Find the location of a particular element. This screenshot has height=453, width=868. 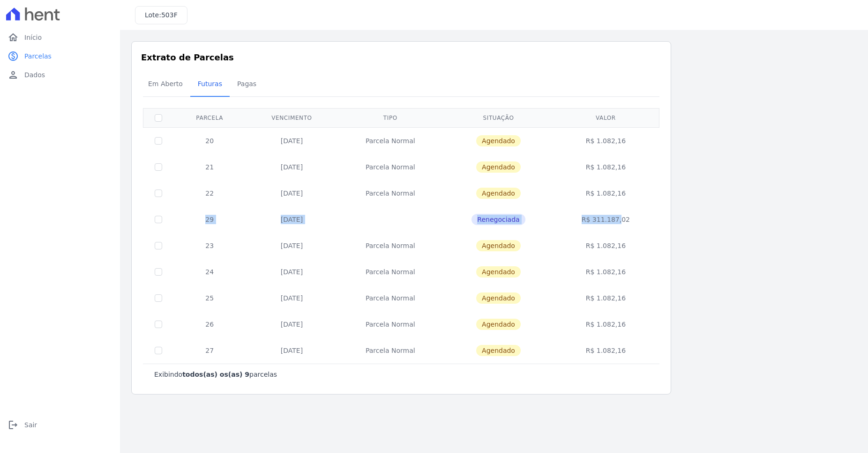

span: Em Aberto is located at coordinates (165, 84).